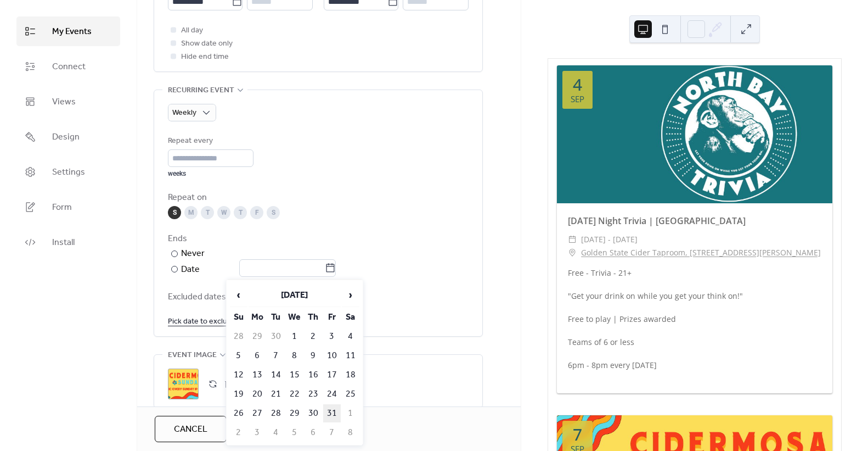  Describe the element at coordinates (190, 429) in the screenshot. I see `button: Cancel` at that location.